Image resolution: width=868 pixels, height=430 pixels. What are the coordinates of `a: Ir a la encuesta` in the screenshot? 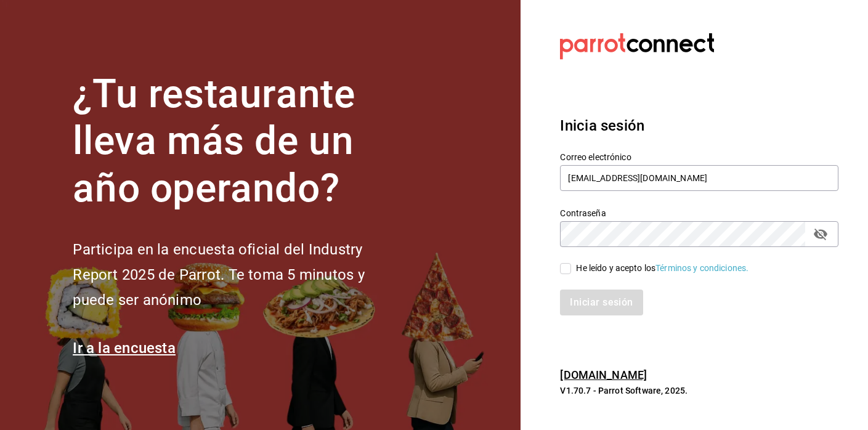 It's located at (124, 348).